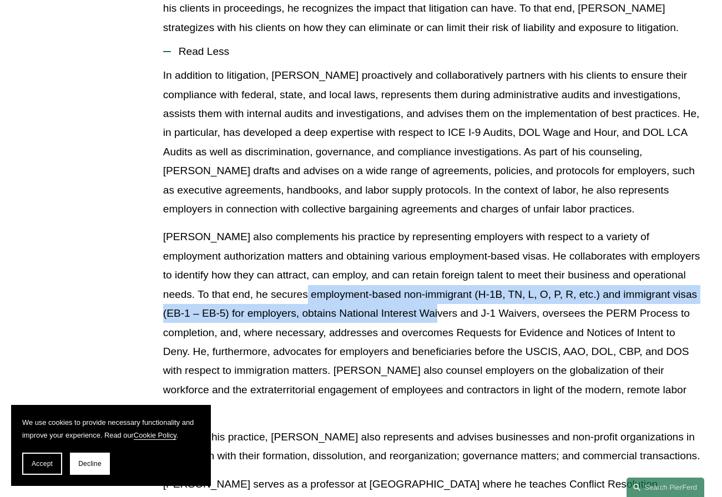  What do you see at coordinates (90, 464) in the screenshot?
I see `button: Decline` at bounding box center [90, 464].